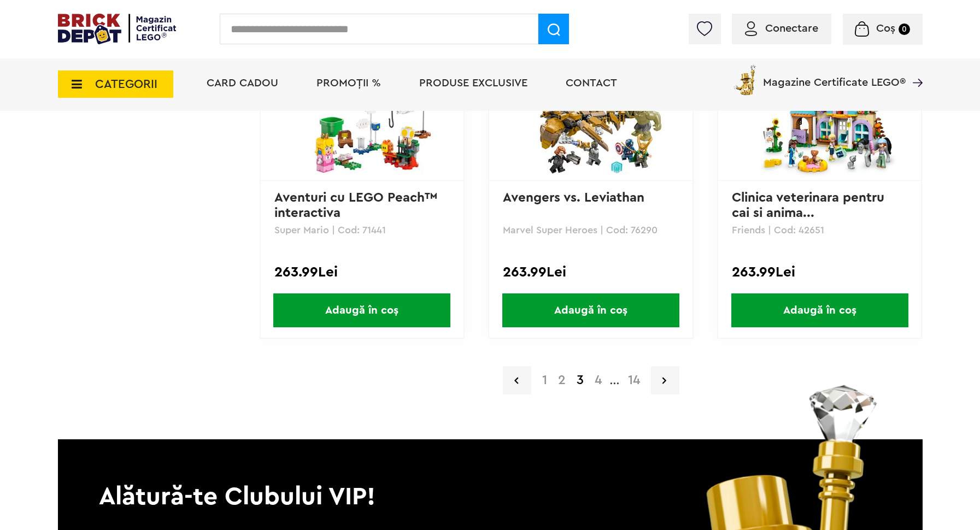  Describe the element at coordinates (490, 476) in the screenshot. I see `p: Alătură-te Clubului VIP!` at that location.